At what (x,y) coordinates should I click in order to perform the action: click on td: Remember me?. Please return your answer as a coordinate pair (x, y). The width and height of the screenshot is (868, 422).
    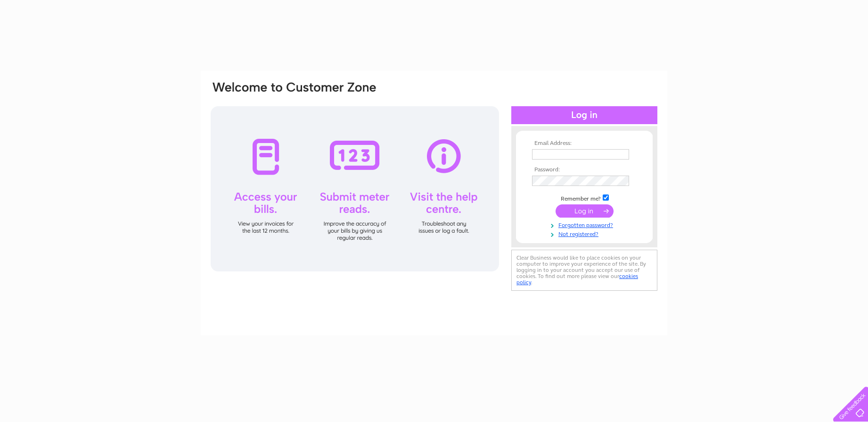
    Looking at the image, I should click on (585, 197).